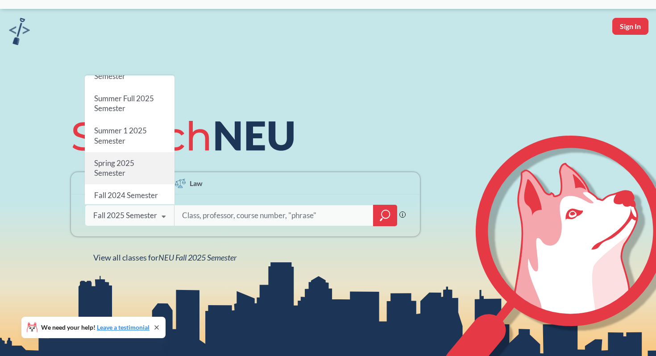 This screenshot has height=356, width=656. I want to click on div: magnifying glass, so click(385, 216).